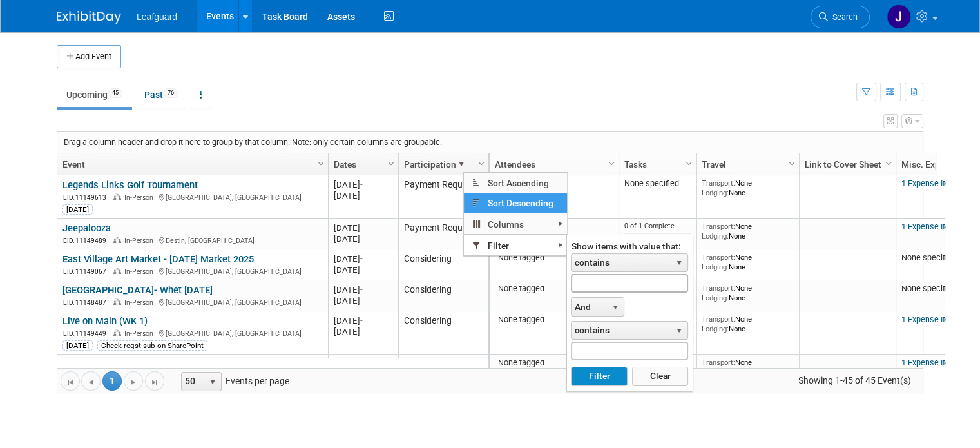 The image size is (980, 448). What do you see at coordinates (87, 197) in the screenshot?
I see `span: EID: 11149613` at bounding box center [87, 197].